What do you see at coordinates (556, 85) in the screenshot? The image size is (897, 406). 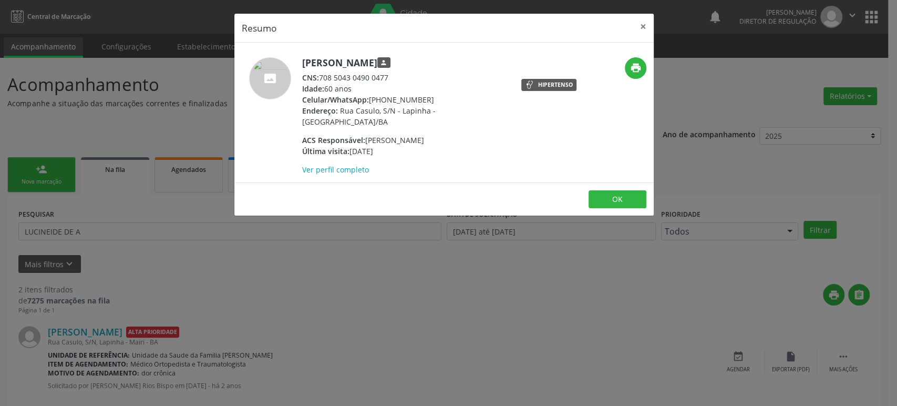 I see `div: Hipertenso` at bounding box center [556, 85].